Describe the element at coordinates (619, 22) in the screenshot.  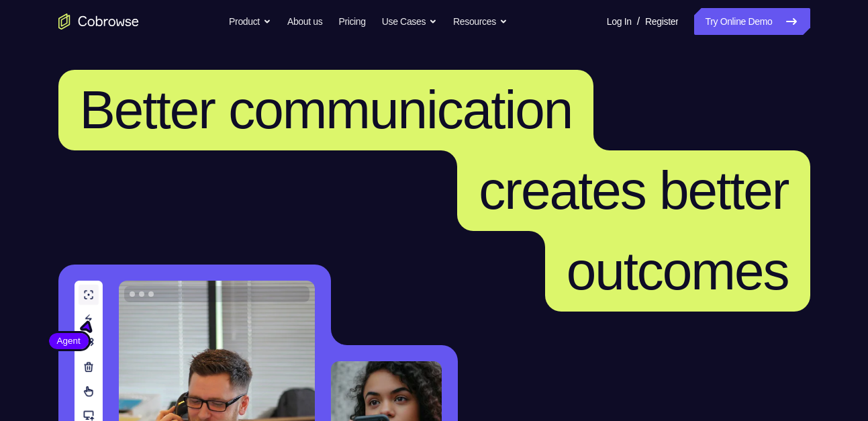
I see `a: Log In` at that location.